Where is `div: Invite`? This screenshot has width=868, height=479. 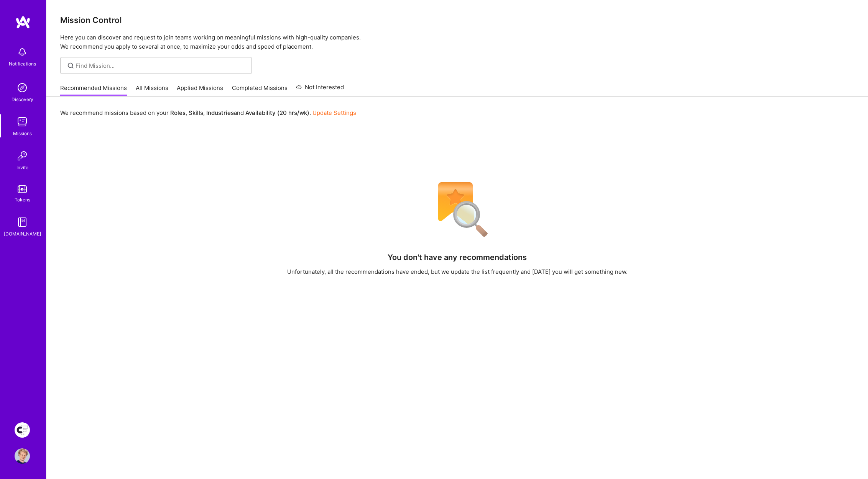 div: Invite is located at coordinates (22, 168).